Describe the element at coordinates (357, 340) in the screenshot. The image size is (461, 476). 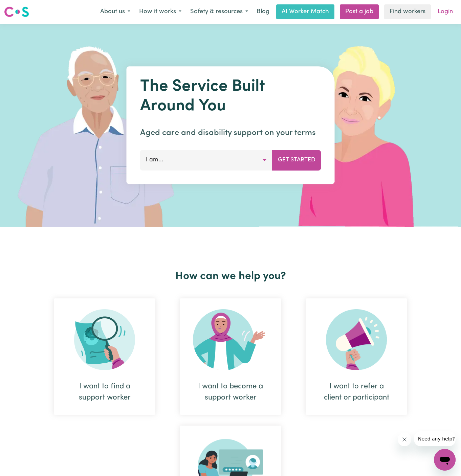
I see `img: Refer` at that location.